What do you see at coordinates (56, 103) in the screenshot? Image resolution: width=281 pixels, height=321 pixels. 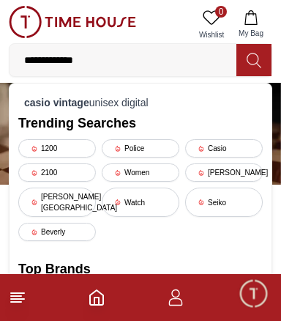 I see `strong: casio vintage` at bounding box center [56, 103].